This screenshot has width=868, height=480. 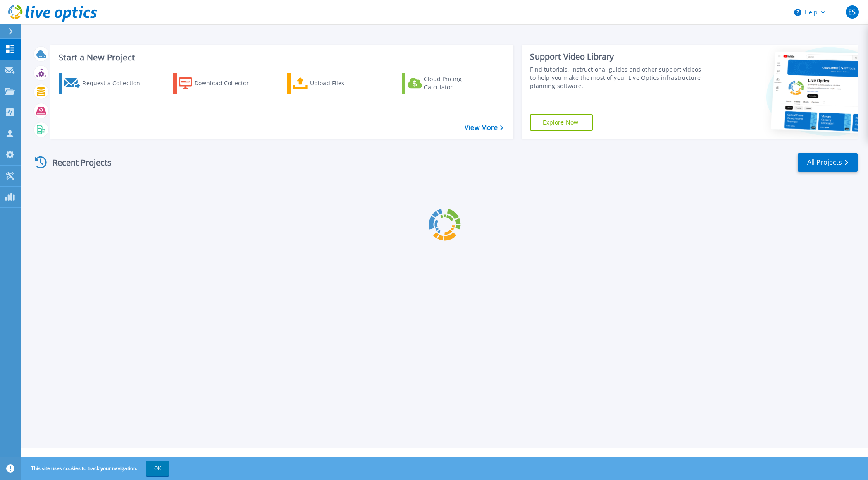 What do you see at coordinates (281, 57) in the screenshot?
I see `h3: Start a New Project` at bounding box center [281, 57].